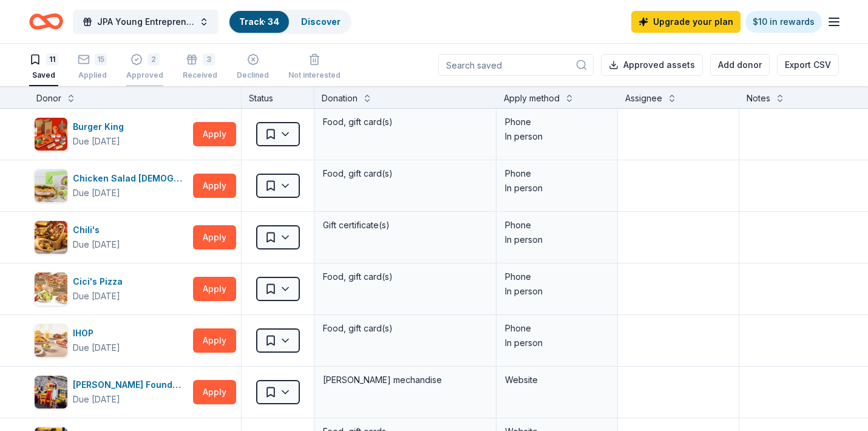 The width and height of the screenshot is (868, 431). What do you see at coordinates (44, 75) in the screenshot?
I see `div: Saved` at bounding box center [44, 75].